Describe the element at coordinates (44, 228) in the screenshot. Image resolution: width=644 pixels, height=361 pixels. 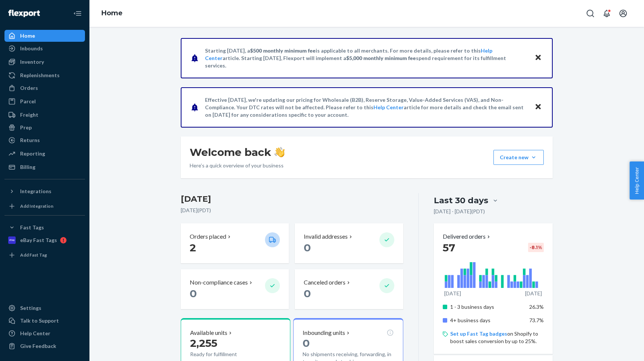
I see `button: Fast Tags` at that location.